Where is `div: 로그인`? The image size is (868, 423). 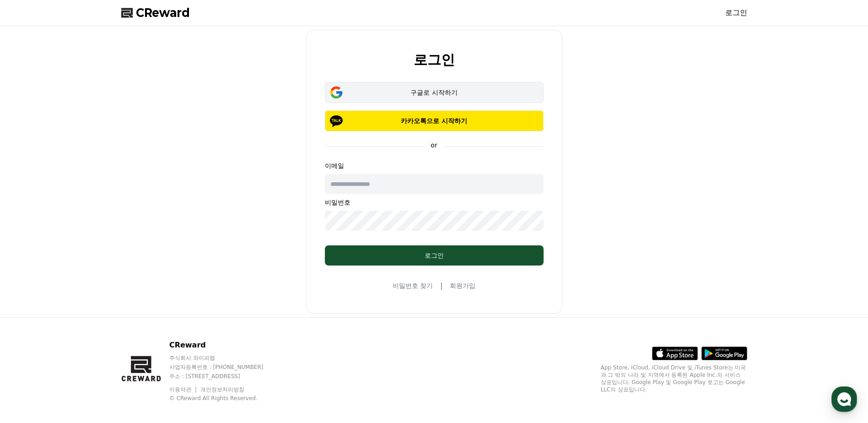
div: 로그인 is located at coordinates (434, 255).